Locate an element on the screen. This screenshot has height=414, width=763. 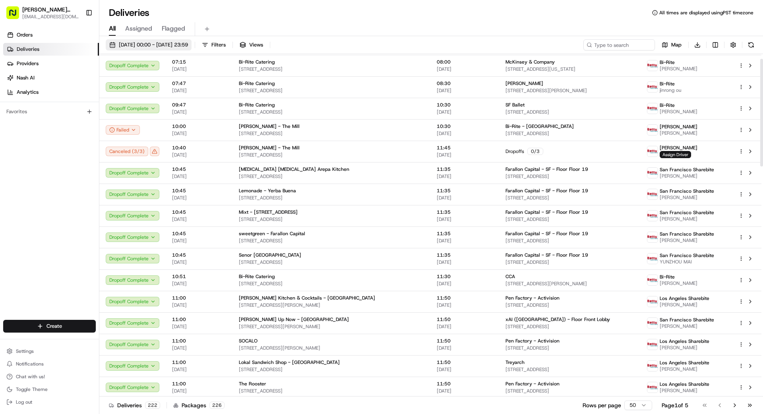
span: Notifications is located at coordinates (30, 364).